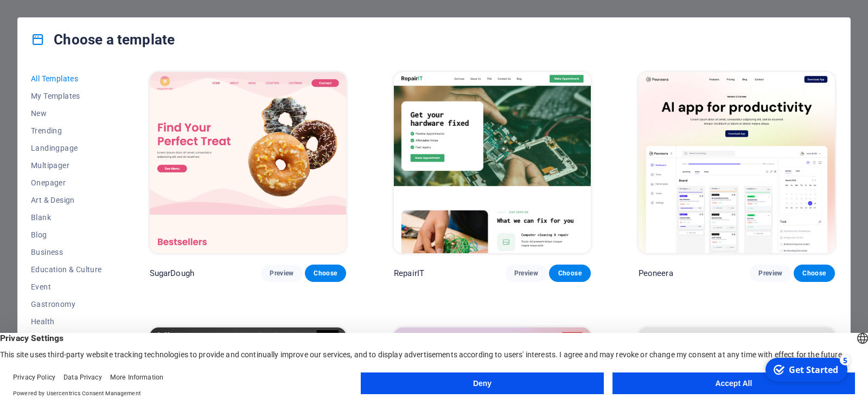 This screenshot has height=405, width=868. What do you see at coordinates (66, 165) in the screenshot?
I see `span: Multipager` at bounding box center [66, 165].